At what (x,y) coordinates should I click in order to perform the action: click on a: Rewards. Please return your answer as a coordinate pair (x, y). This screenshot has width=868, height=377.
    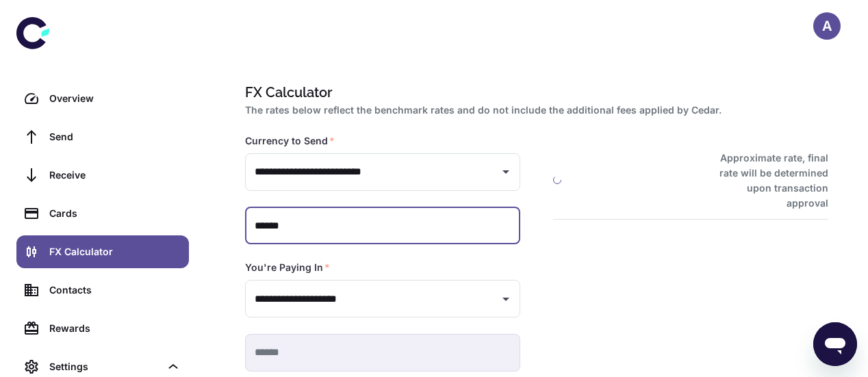
    Looking at the image, I should click on (103, 328).